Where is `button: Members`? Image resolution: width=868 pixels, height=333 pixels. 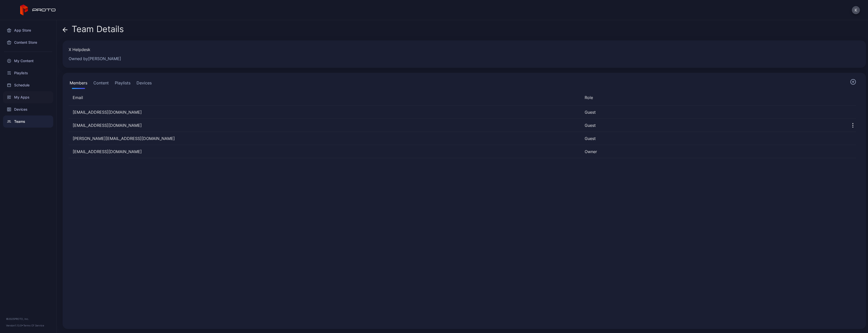
button: Members is located at coordinates (78, 84).